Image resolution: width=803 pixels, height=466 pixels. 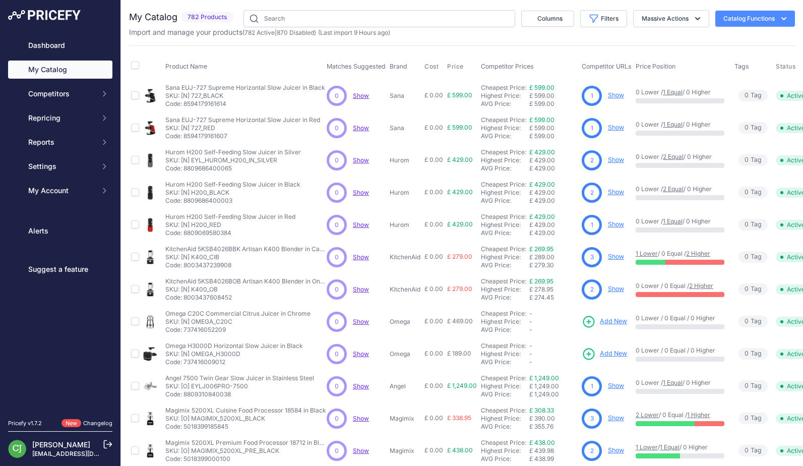 What do you see at coordinates (405, 386) in the screenshot?
I see `p: Angel` at bounding box center [405, 386].